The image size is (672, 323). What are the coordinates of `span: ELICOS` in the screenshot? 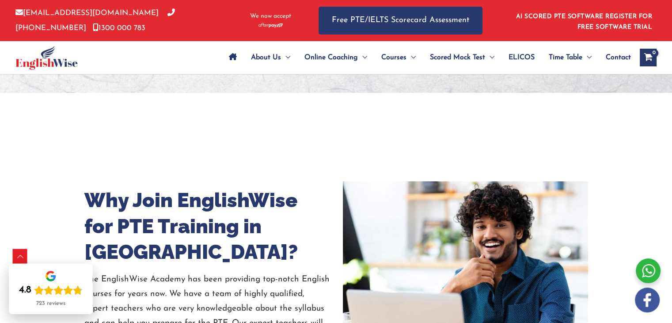 It's located at (521, 57).